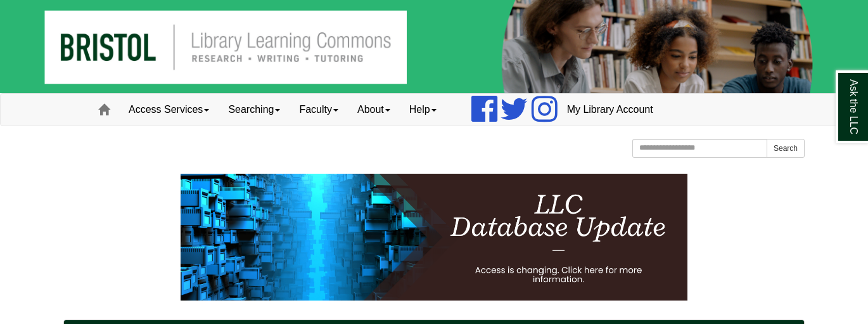 The height and width of the screenshot is (324, 868). I want to click on img: HTML tutorial, so click(434, 237).